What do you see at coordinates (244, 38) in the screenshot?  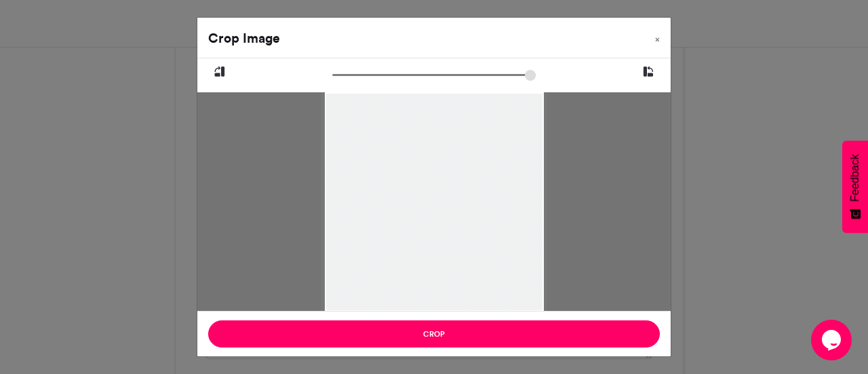 I see `h4: Crop Image` at bounding box center [244, 38].